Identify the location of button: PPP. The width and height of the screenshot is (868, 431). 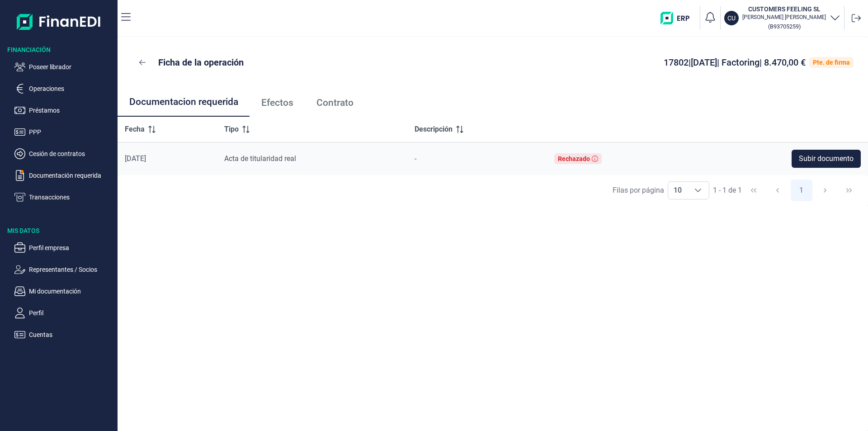
(64, 132).